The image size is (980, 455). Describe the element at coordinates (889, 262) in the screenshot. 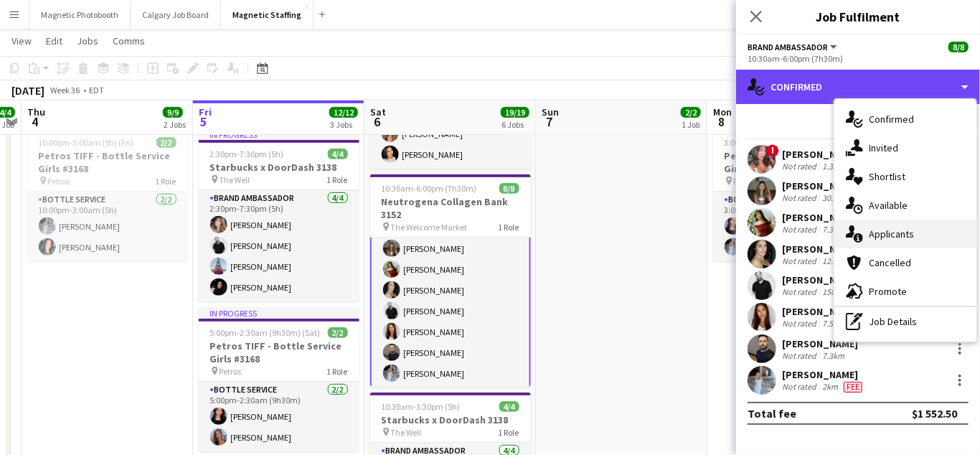

I see `span: Cancelled` at that location.